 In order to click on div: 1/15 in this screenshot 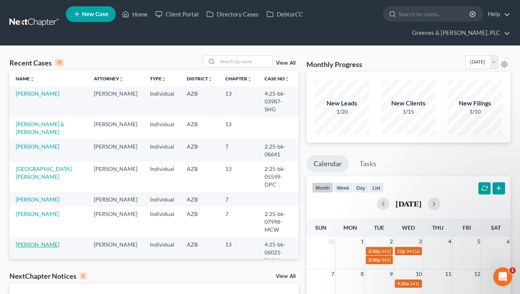, I will do `click(409, 112)`.